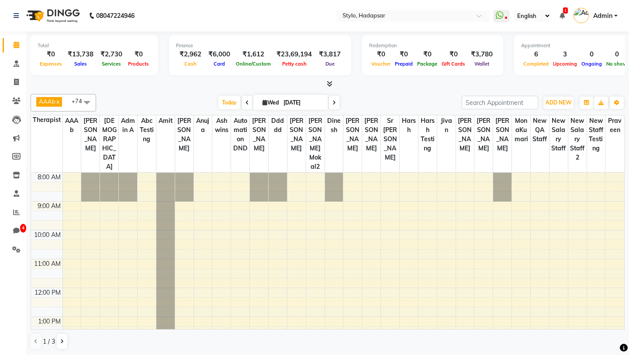 This screenshot has width=629, height=355. I want to click on span: Cash, so click(190, 64).